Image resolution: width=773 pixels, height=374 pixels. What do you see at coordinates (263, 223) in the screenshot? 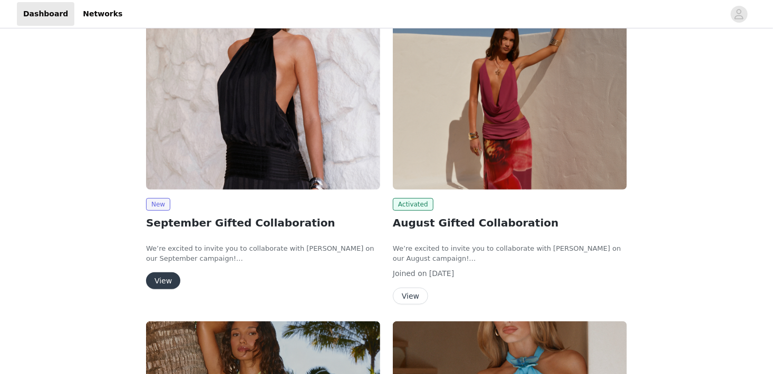
I see `h2: September Gifted Collaboration` at bounding box center [263, 223].